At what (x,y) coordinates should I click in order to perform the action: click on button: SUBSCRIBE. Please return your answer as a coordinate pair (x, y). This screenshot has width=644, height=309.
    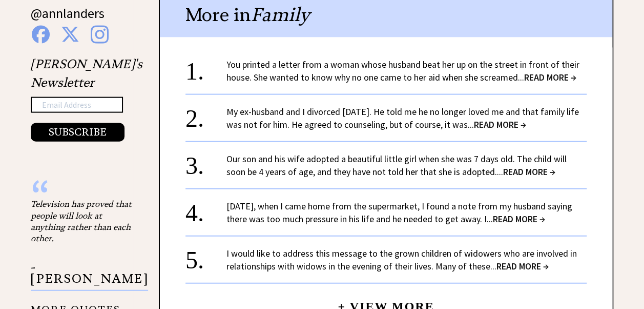
    Looking at the image, I should click on (77, 133).